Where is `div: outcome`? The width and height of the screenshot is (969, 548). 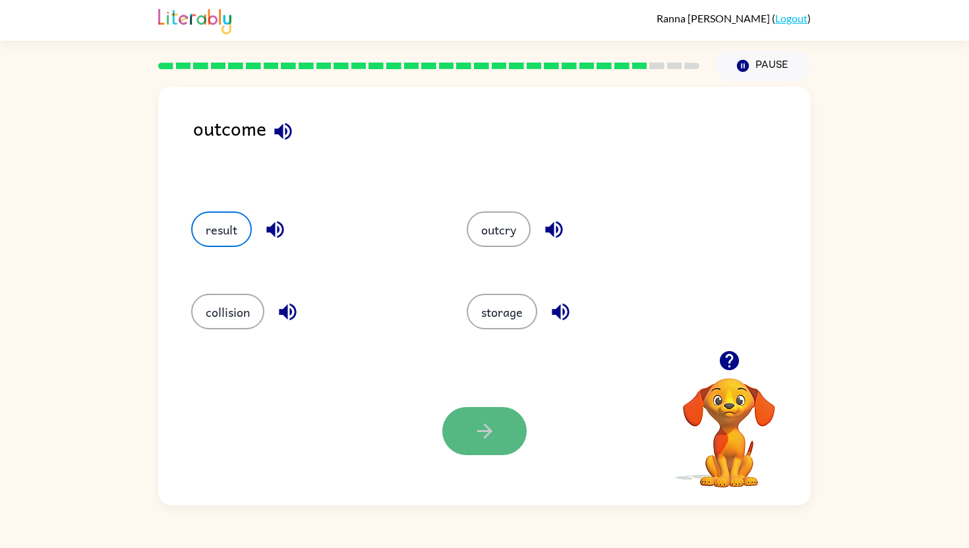 div: outcome is located at coordinates (501, 149).